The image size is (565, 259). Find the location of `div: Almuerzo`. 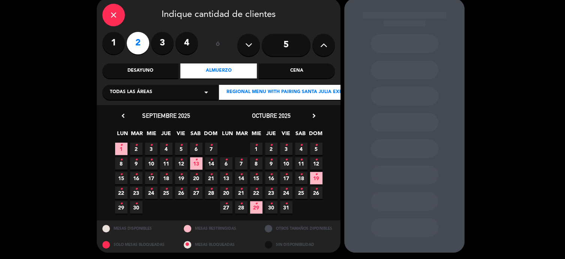

div: Almuerzo is located at coordinates (218, 71).